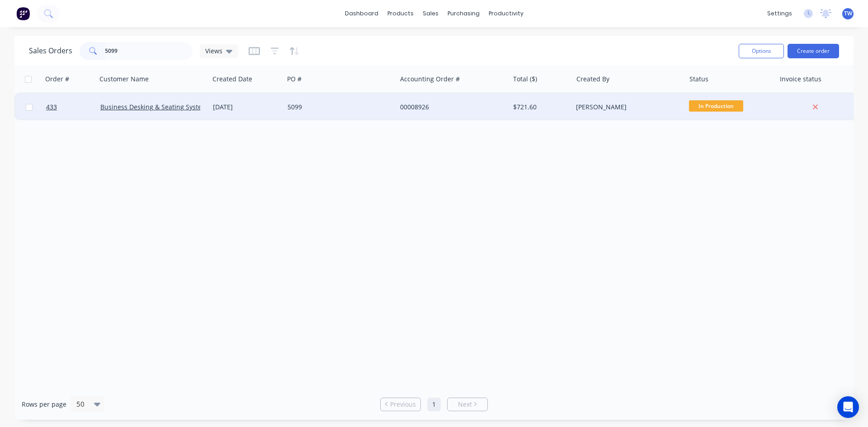 The width and height of the screenshot is (868, 427). I want to click on a: Page 1 is your current page, so click(434, 404).